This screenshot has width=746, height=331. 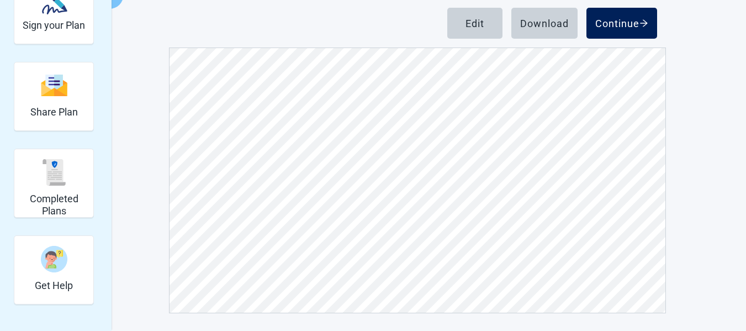 What do you see at coordinates (54, 85) in the screenshot?
I see `img: Share Plan` at bounding box center [54, 85].